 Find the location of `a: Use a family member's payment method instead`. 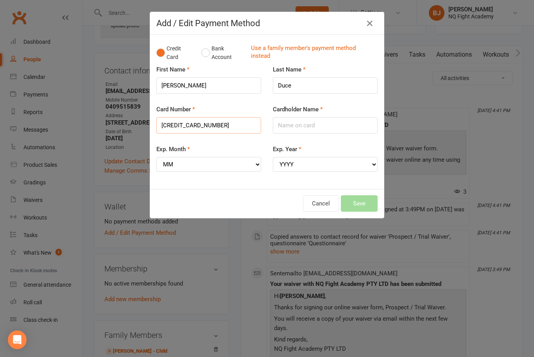

a: Use a family member's payment method instead is located at coordinates (312, 53).